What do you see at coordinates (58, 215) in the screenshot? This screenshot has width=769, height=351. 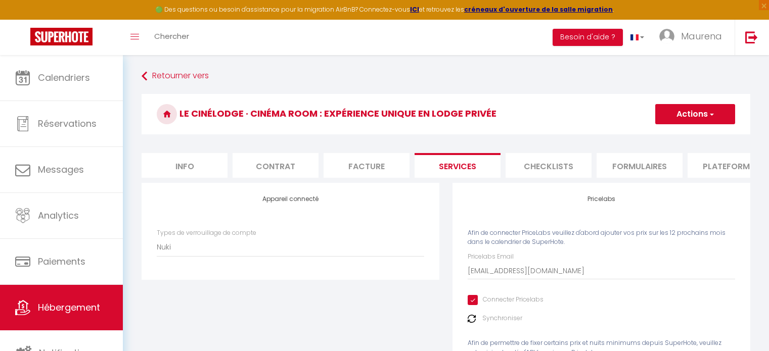 I see `span: Analytics` at bounding box center [58, 215].